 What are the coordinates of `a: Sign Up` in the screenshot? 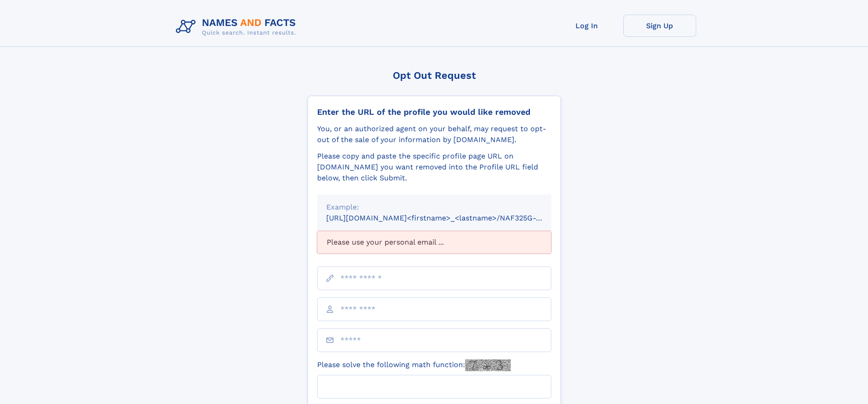 It's located at (659, 25).